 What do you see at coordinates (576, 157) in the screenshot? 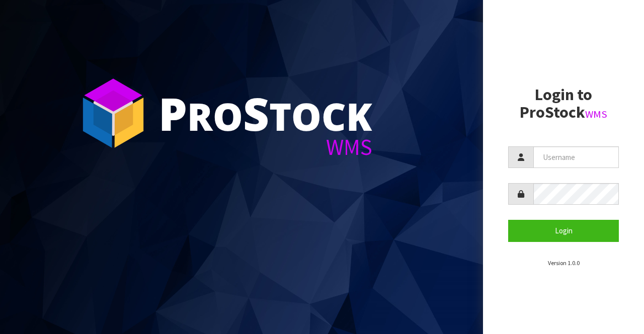
I see `input: Username` at bounding box center [576, 157].